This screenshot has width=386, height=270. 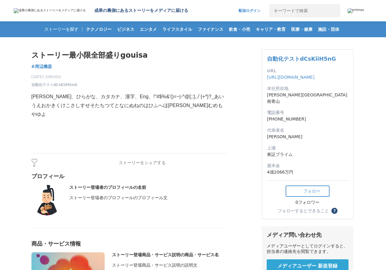 I want to click on p: 0, so click(x=35, y=166).